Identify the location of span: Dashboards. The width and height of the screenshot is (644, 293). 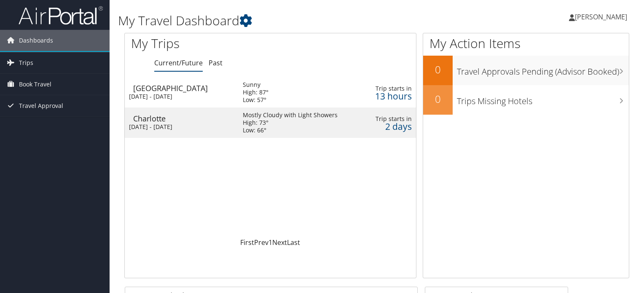
(36, 40).